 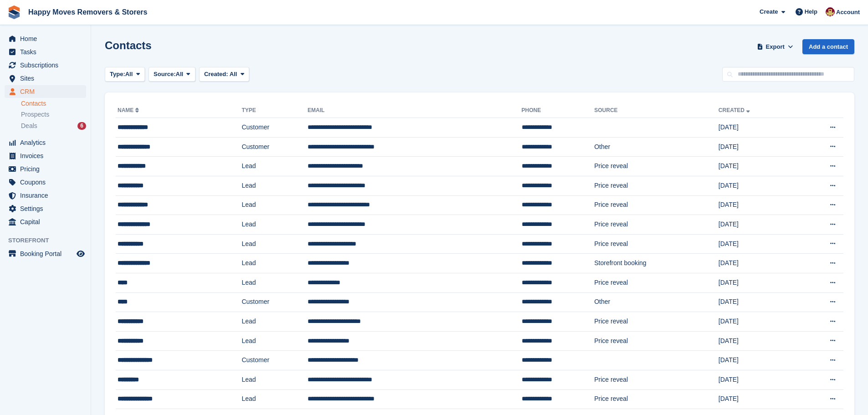 I want to click on div: 6, so click(x=82, y=126).